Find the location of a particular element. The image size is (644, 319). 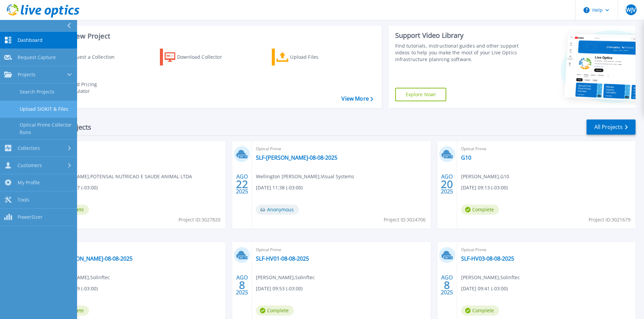

a: Cloud Pricing Calculator is located at coordinates (85, 88).